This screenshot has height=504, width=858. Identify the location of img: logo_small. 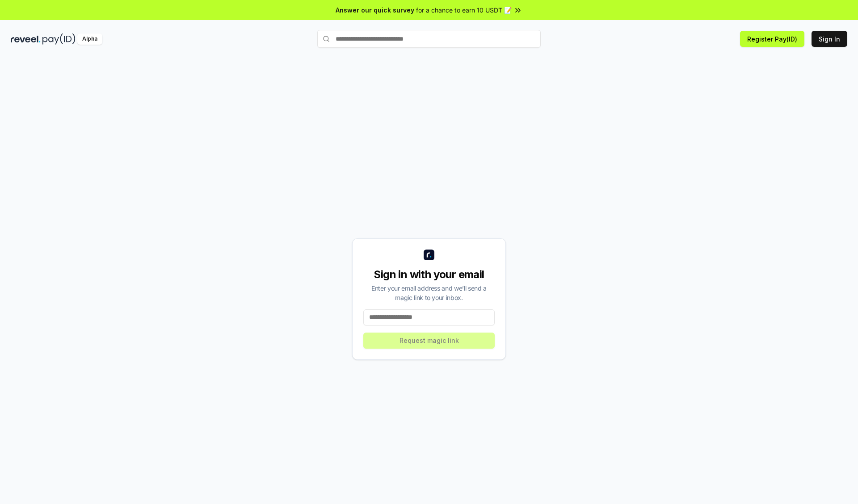
(429, 255).